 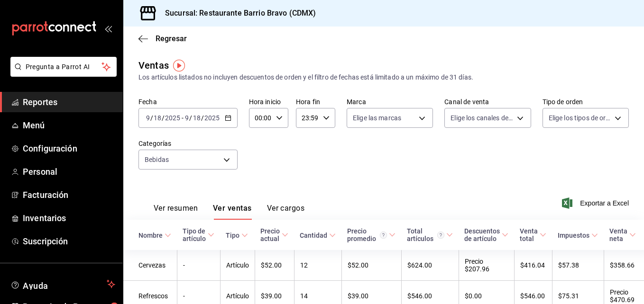 What do you see at coordinates (45, 241) in the screenshot?
I see `font: Suscripción` at bounding box center [45, 241].